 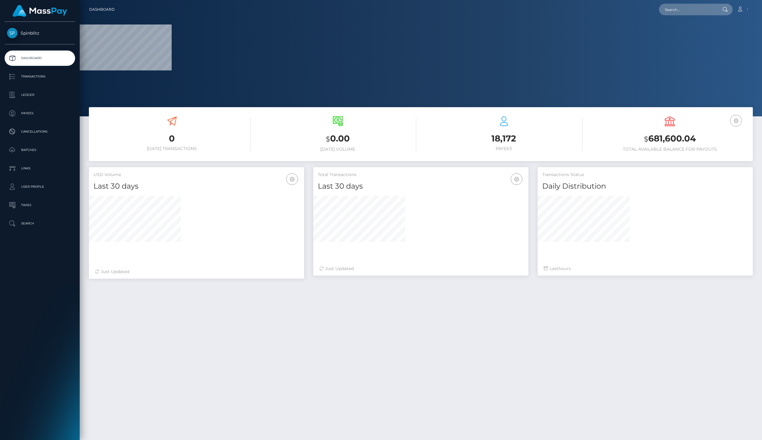 What do you see at coordinates (40, 77) in the screenshot?
I see `p: Transactions` at bounding box center [40, 77].